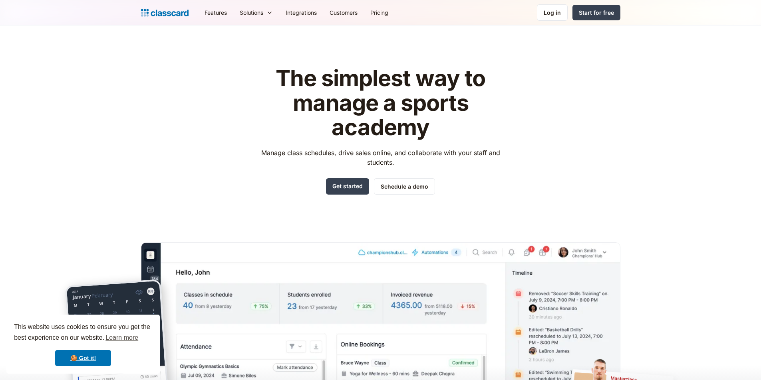 Image resolution: width=761 pixels, height=380 pixels. What do you see at coordinates (216, 12) in the screenshot?
I see `a: Features` at bounding box center [216, 12].